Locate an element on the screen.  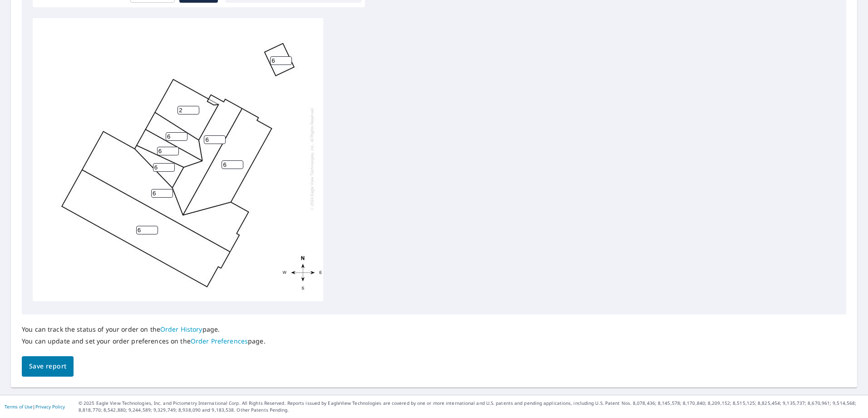
a: Privacy Policy is located at coordinates (50, 406).